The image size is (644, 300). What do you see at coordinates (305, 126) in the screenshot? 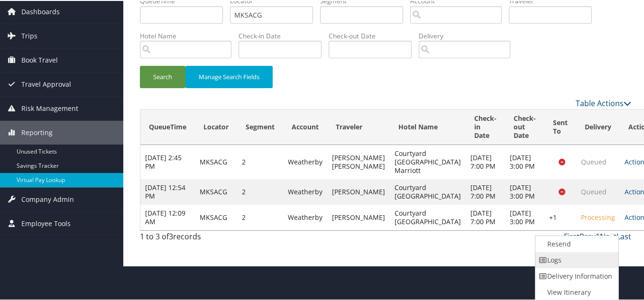
I see `th: Account: activate to sort column ascending` at bounding box center [305, 126].